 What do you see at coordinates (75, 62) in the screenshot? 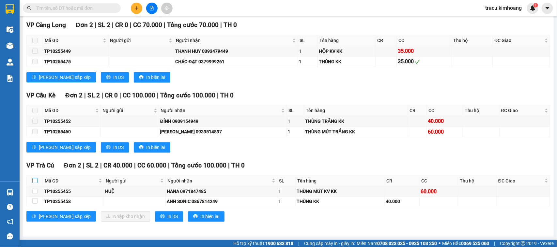
I see `div: TP10255475` at bounding box center [75, 62].